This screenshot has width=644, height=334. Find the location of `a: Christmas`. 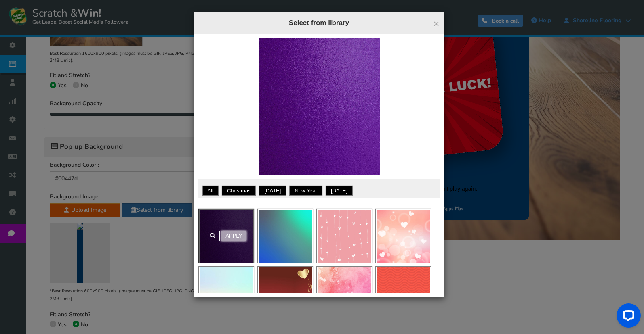

a: Christmas is located at coordinates (238, 191).